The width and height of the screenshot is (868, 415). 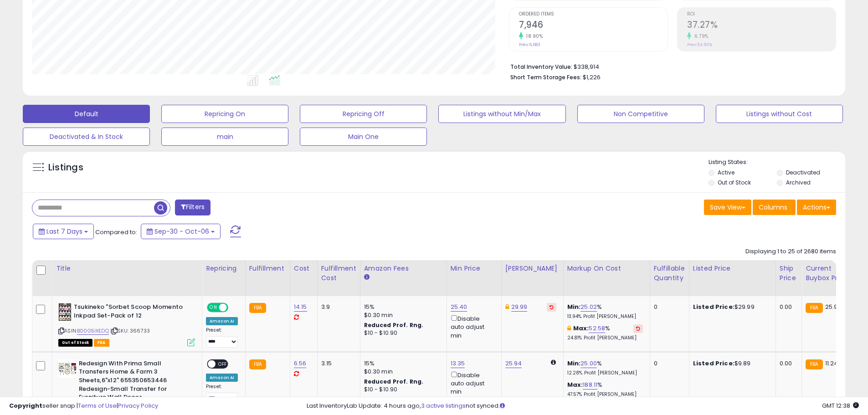 What do you see at coordinates (817, 207) in the screenshot?
I see `button: Actions` at bounding box center [817, 207].